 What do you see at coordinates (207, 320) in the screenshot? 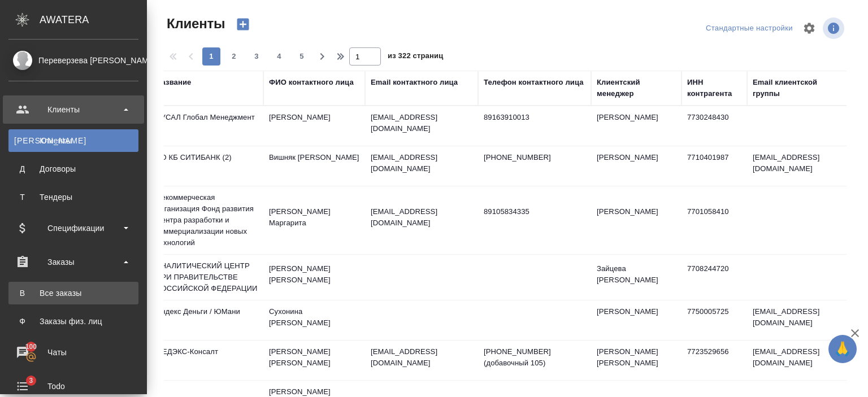
I see `td: Яндекс Деньги / ЮМани` at bounding box center [207, 320].